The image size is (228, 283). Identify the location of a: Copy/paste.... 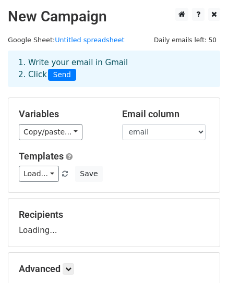
(51, 132).